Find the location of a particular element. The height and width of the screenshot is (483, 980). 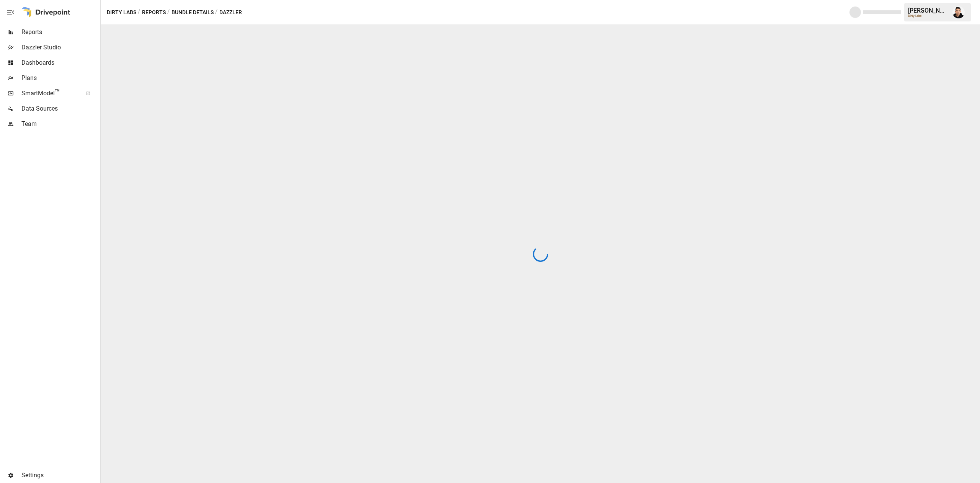

span: Data Sources is located at coordinates (60, 109).